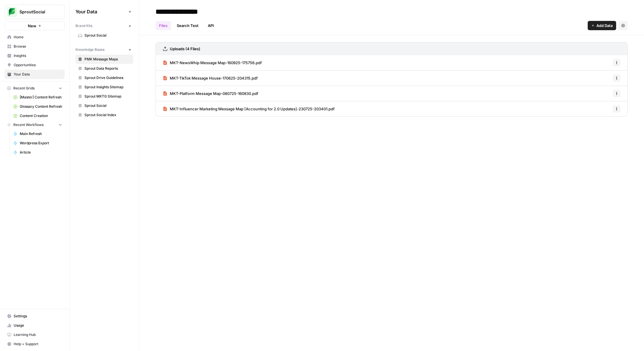 The width and height of the screenshot is (644, 351). I want to click on span: SproutSocial, so click(37, 12).